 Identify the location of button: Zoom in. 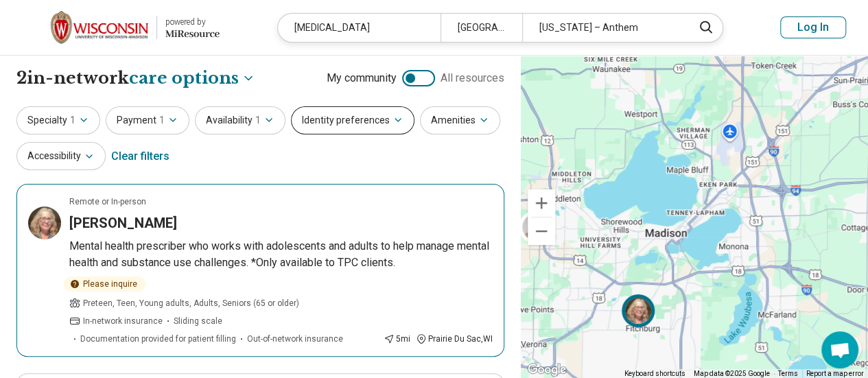
(542, 203).